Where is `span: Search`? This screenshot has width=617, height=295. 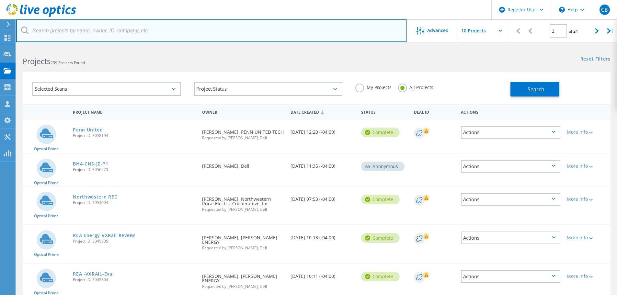
span: Search is located at coordinates (536, 89).